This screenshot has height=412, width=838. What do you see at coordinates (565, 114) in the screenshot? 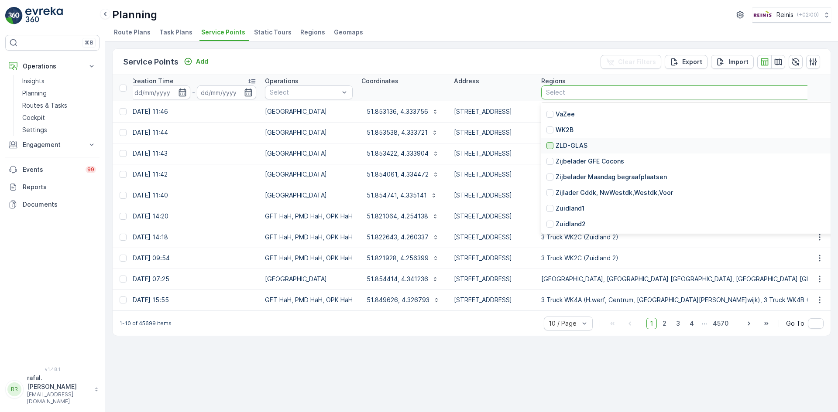
I see `p: VaZee` at bounding box center [565, 114].